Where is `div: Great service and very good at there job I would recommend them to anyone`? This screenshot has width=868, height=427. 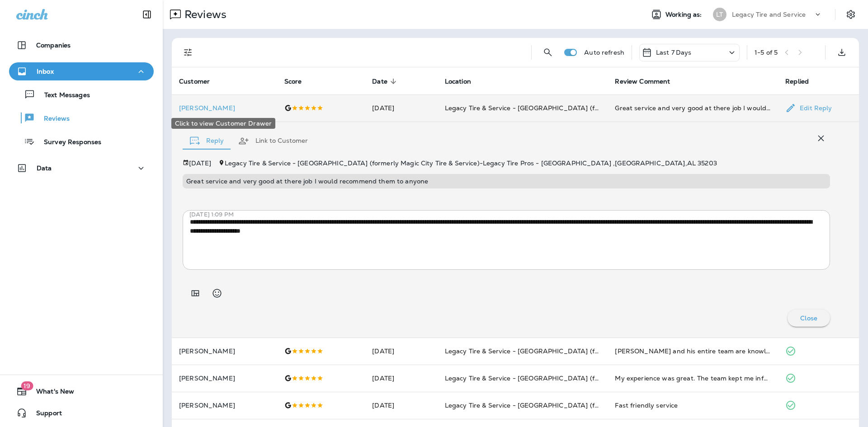 div: Great service and very good at there job I would recommend them to anyone is located at coordinates (693, 108).